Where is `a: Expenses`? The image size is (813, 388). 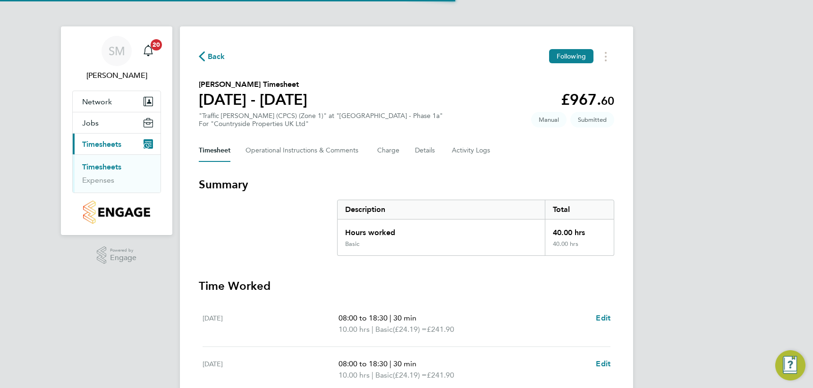 a: Expenses is located at coordinates (98, 180).